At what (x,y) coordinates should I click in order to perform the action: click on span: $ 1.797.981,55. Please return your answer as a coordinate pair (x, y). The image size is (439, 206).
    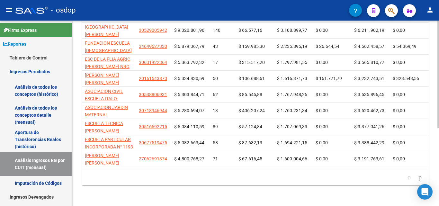
    Looking at the image, I should click on (292, 62).